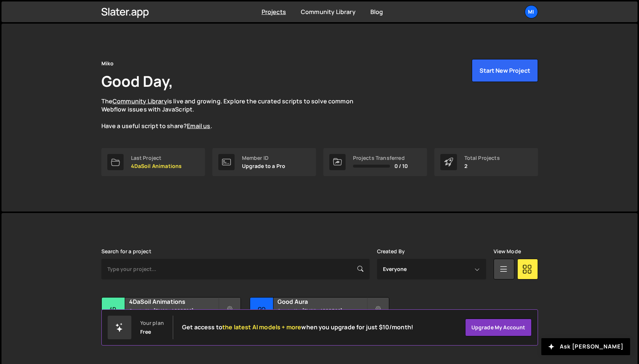  I want to click on a: Last Project 4DaSoil Animations, so click(153, 162).